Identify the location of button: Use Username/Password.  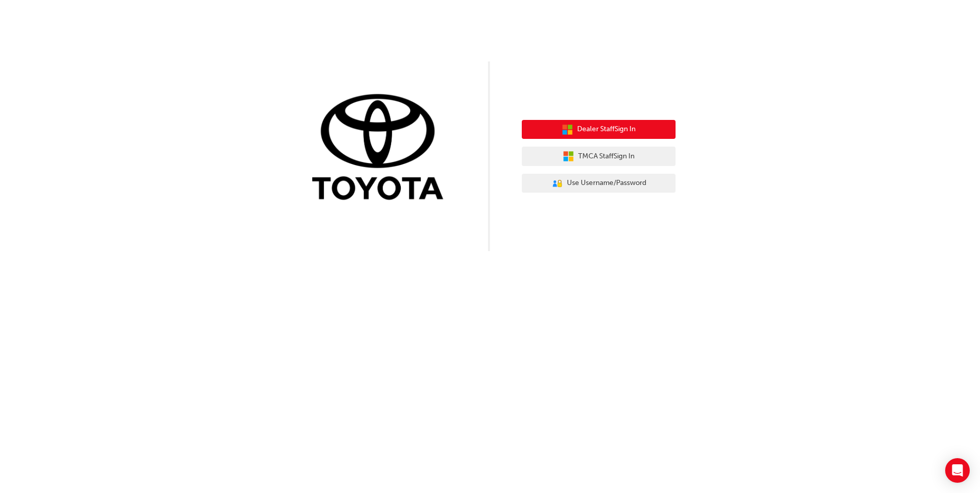
(598, 183).